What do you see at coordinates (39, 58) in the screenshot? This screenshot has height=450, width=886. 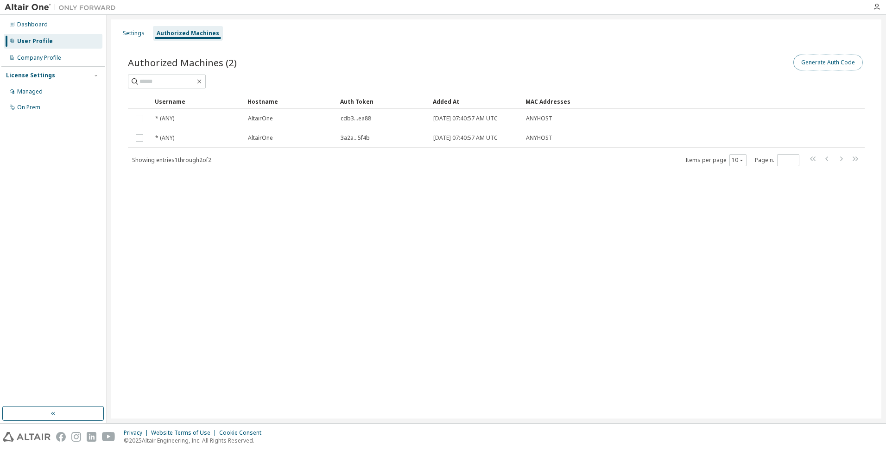 I see `div: Company Profile` at bounding box center [39, 58].